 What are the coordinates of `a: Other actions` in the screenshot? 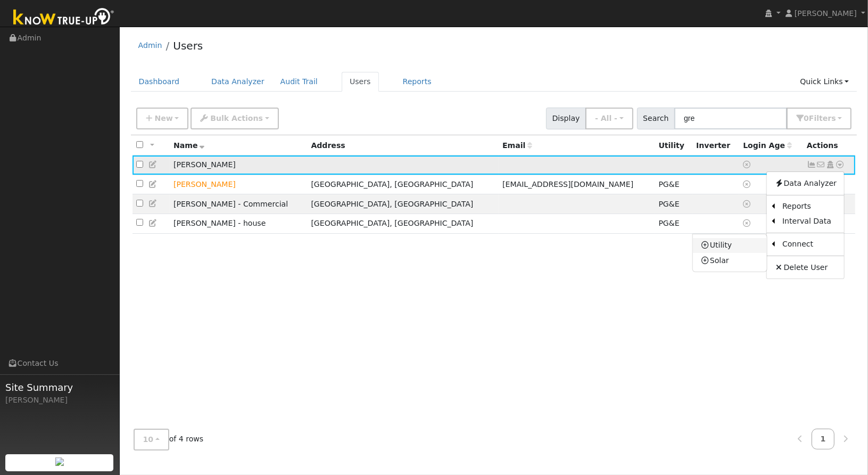 It's located at (840, 164).